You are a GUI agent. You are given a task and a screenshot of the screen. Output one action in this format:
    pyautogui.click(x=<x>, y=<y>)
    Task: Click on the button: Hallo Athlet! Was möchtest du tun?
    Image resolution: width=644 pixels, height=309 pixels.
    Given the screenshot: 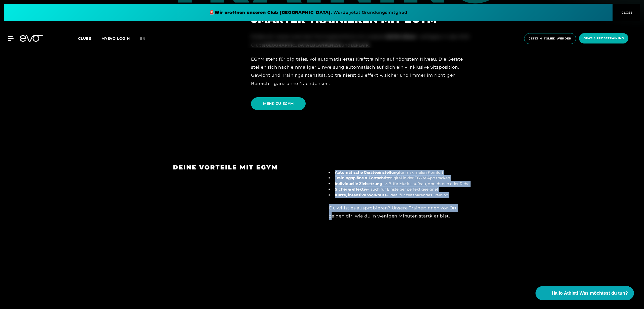 What is the action you would take?
    pyautogui.click(x=584, y=293)
    